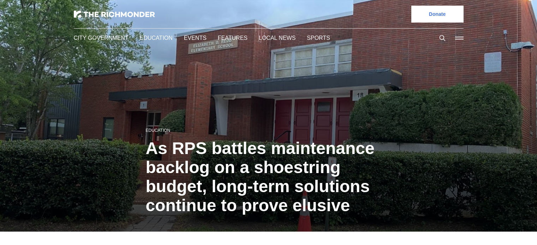 The height and width of the screenshot is (245, 537). What do you see at coordinates (437, 14) in the screenshot?
I see `a: Donate` at bounding box center [437, 14].